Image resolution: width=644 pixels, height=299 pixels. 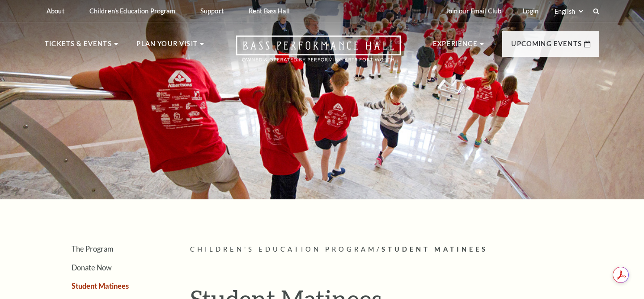 What do you see at coordinates (434, 248) in the screenshot?
I see `span: Student Matinees` at bounding box center [434, 248].